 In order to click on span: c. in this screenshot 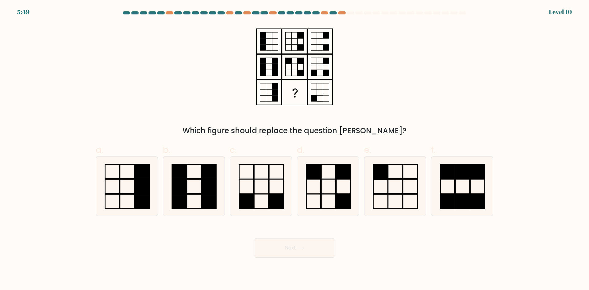, I will do `click(233, 150)`.